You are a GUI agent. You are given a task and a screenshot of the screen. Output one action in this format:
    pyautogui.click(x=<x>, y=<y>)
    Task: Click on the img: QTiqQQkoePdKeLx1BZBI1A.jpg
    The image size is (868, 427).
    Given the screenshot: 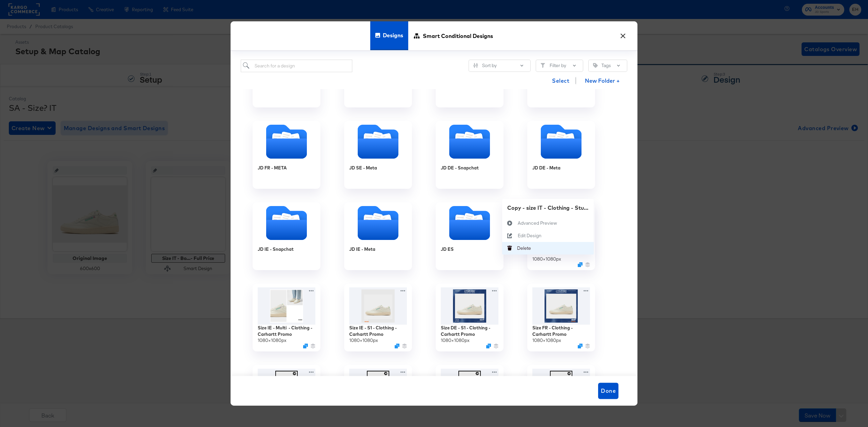 What is the action you would take?
    pyautogui.click(x=561, y=306)
    